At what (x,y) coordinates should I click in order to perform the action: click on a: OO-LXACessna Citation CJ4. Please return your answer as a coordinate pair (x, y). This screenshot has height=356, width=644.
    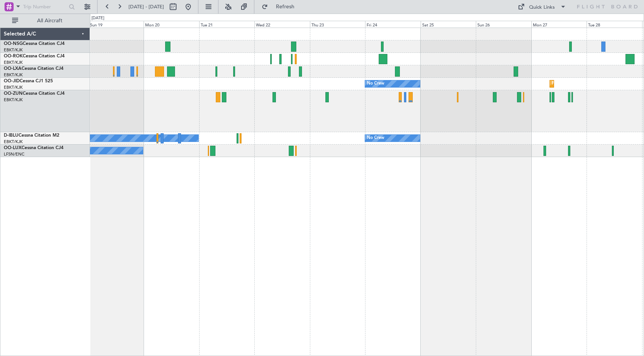
    Looking at the image, I should click on (33, 68).